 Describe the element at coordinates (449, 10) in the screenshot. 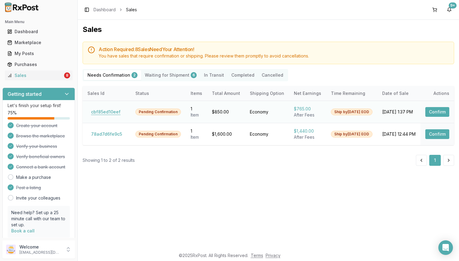

I see `button: 9+` at that location.